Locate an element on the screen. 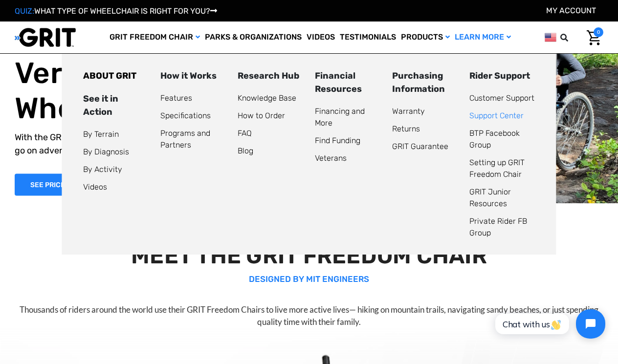 The width and height of the screenshot is (618, 364). a: Programs and Partners is located at coordinates (186, 138).